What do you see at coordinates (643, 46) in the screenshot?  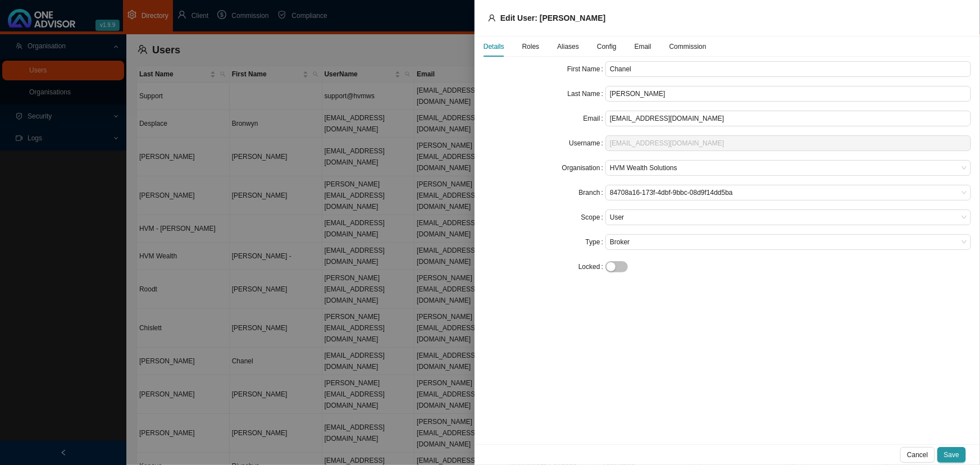 I see `div: Email` at bounding box center [643, 46].